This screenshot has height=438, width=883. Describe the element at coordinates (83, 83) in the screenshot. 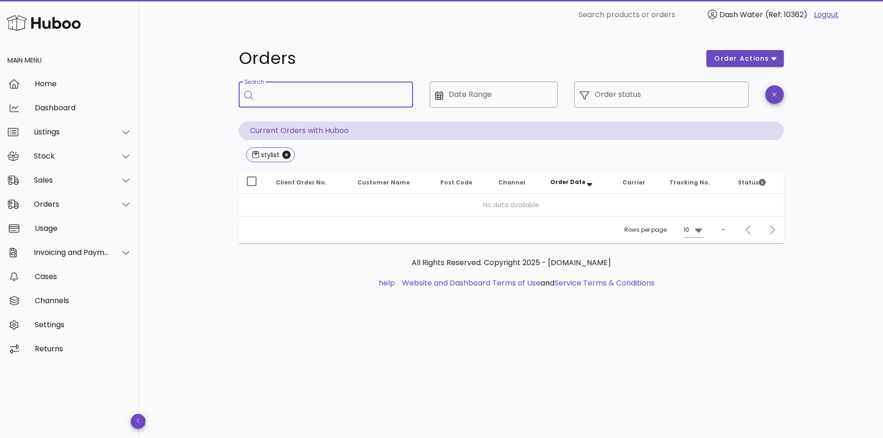

I see `div: Home` at that location.